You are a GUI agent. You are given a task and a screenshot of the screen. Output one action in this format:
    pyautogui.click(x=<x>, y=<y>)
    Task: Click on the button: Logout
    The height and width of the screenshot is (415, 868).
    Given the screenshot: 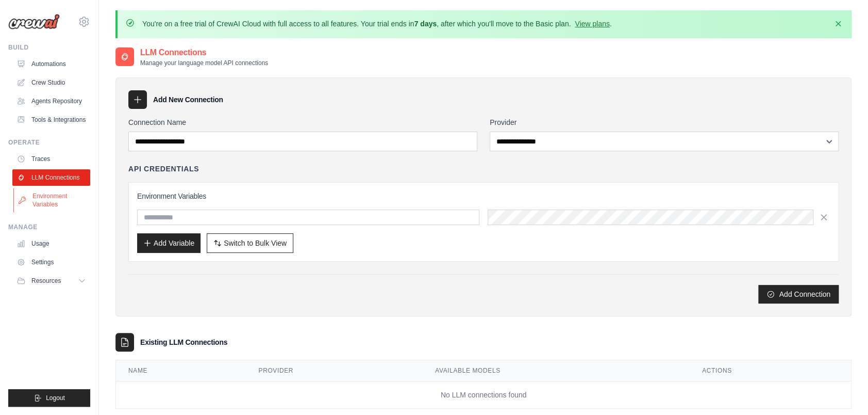 What is the action you would take?
    pyautogui.click(x=49, y=398)
    